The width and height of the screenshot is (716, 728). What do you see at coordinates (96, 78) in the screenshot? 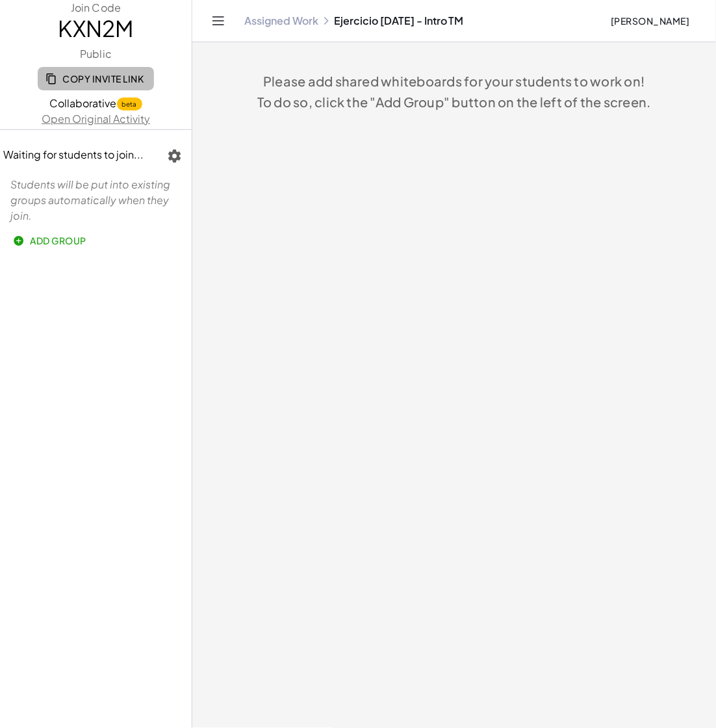
I see `span: Copy Invite Link` at bounding box center [96, 78].